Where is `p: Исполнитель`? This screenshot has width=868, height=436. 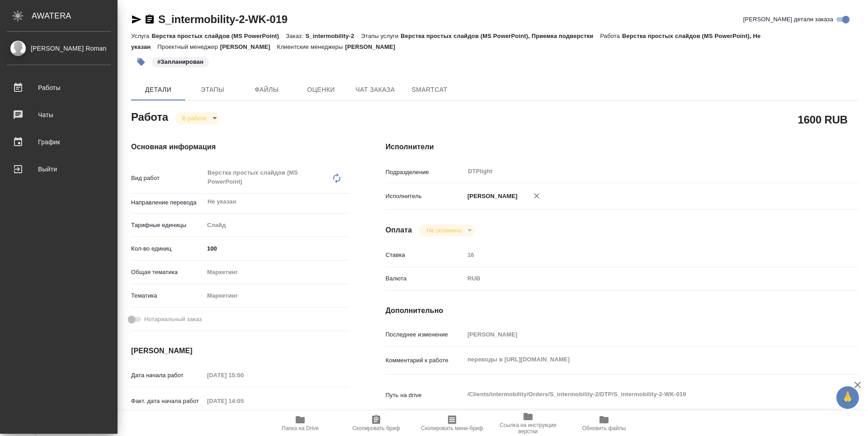 p: Исполнитель is located at coordinates (424, 196).